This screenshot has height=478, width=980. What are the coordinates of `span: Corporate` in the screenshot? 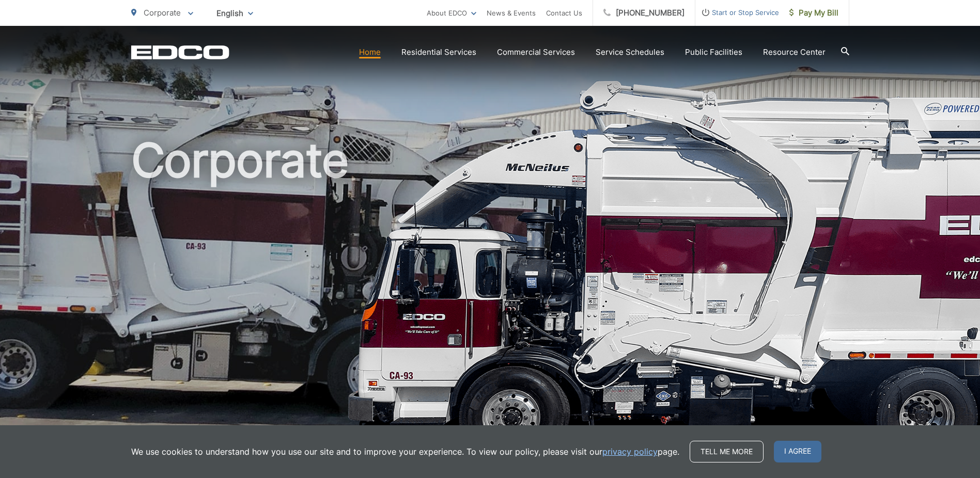 It's located at (162, 12).